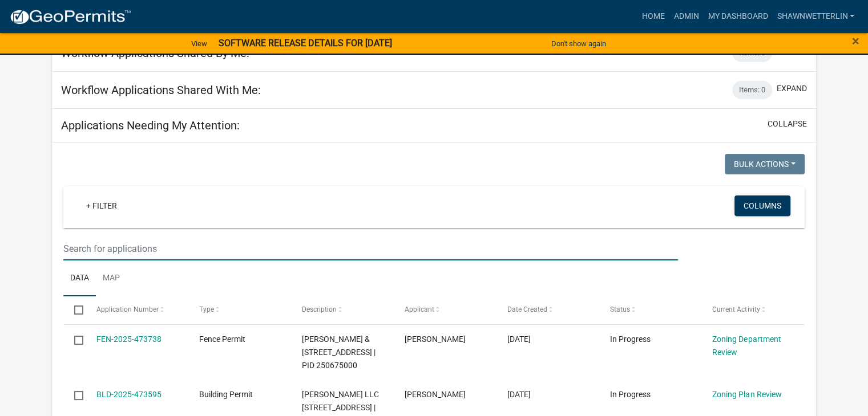 This screenshot has width=868, height=416. I want to click on span: Applicant, so click(419, 310).